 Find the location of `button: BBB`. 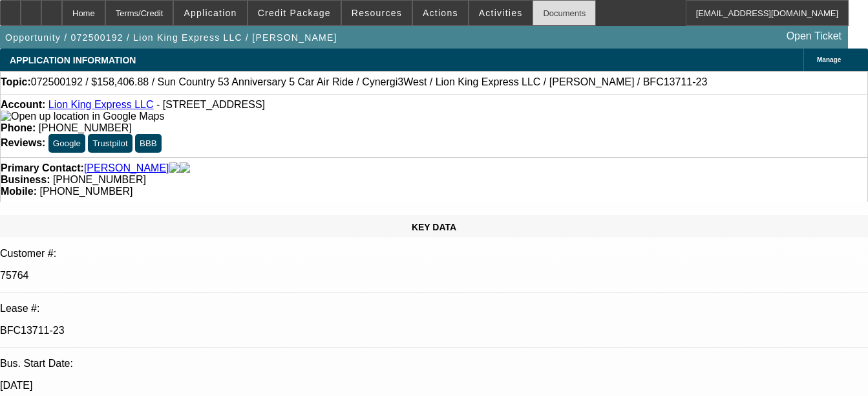

button: BBB is located at coordinates (148, 143).